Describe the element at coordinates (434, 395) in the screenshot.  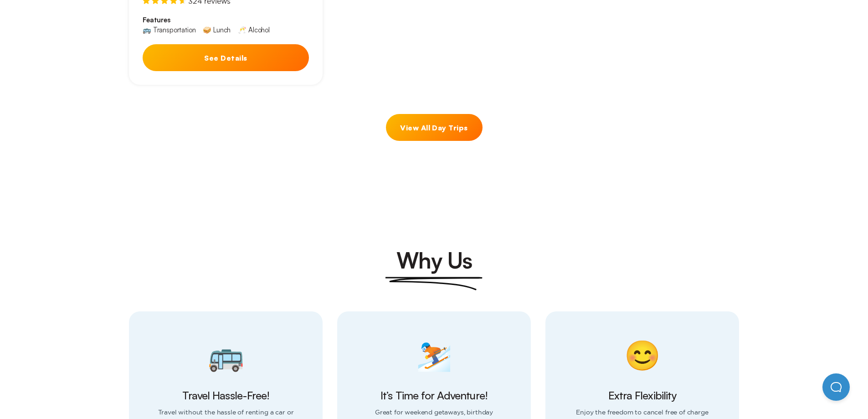
I see `h3: It’s Time for Adventure!` at that location.